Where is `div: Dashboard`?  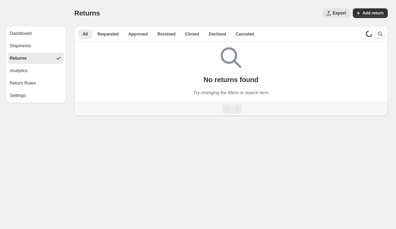 div: Dashboard is located at coordinates (21, 33).